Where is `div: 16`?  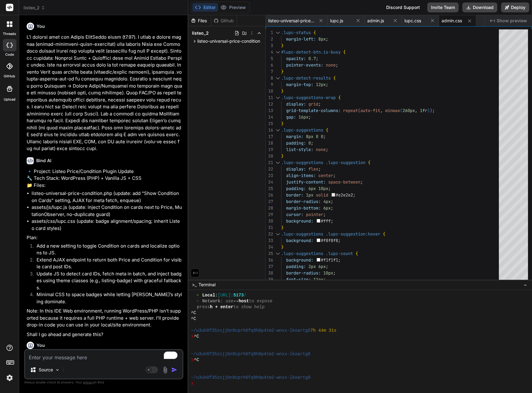 div: 16 is located at coordinates (269, 130).